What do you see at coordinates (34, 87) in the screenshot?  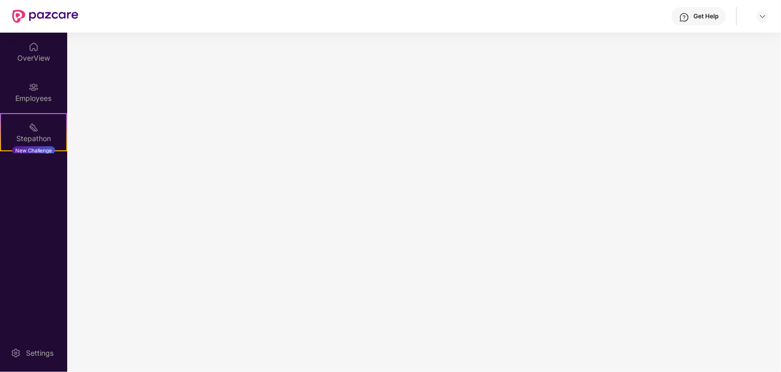 I see `img: svg+xml;base64,PHN2ZyBpZD0iRW1wbG95ZWVzIiB4bWxucz0iaHR0cDovL3d3dy53My5vcmcvMjAwMC9zdmciIHdpZHRoPS...` at bounding box center [34, 87].